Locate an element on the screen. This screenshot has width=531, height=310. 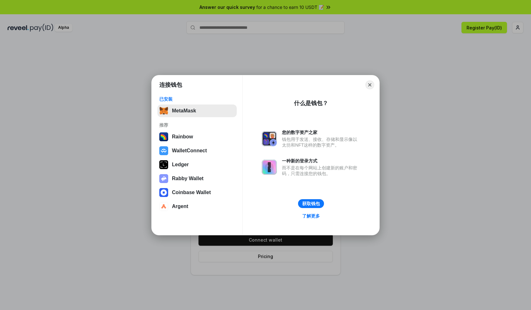
button: Rabby Wallet is located at coordinates (197, 178).